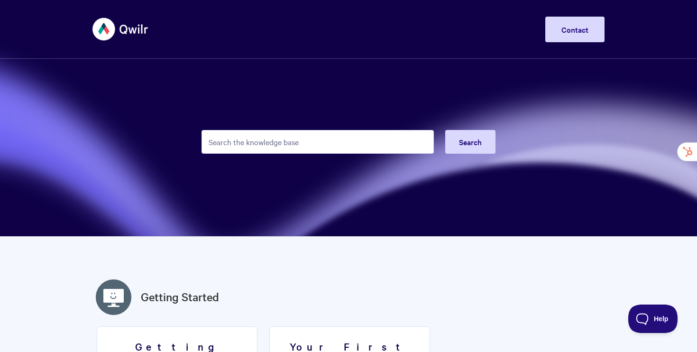 The image size is (697, 352). I want to click on button: Search, so click(470, 142).